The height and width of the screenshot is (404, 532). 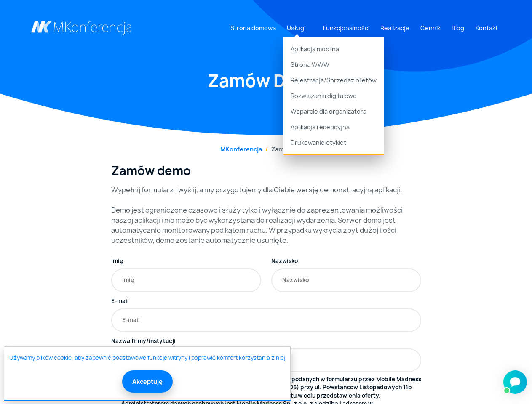 I want to click on label: Nazwa firmy/instytucji, so click(x=143, y=342).